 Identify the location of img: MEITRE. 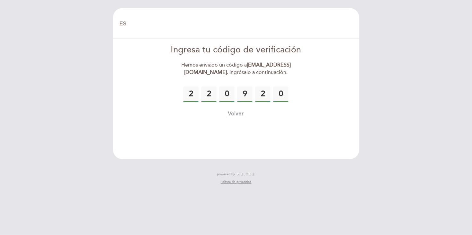
(246, 174).